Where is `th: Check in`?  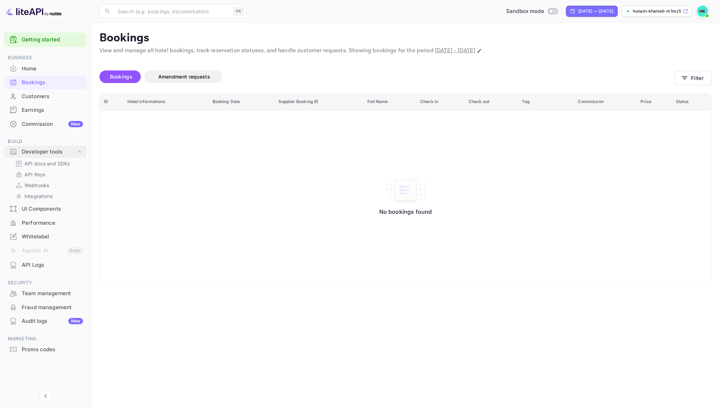 th: Check in is located at coordinates (440, 102).